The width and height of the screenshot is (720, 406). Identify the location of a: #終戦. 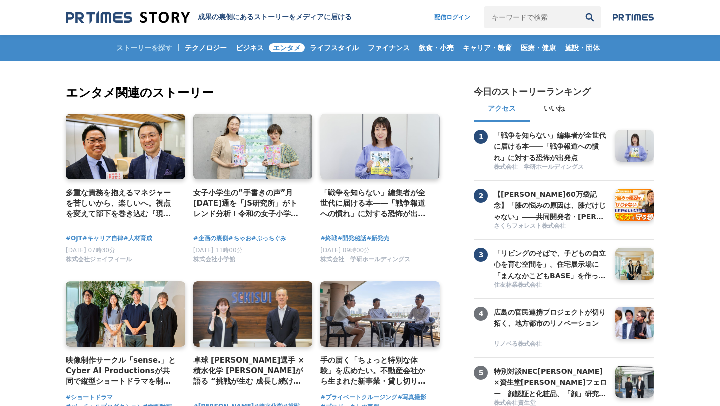
(329, 238).